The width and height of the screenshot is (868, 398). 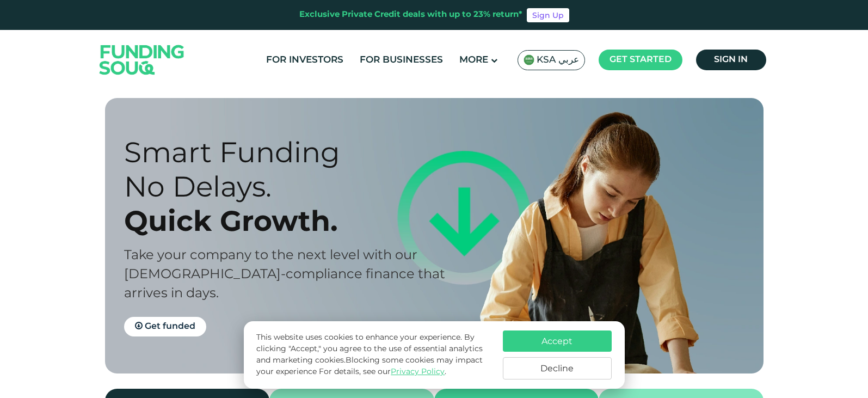 What do you see at coordinates (417, 372) in the screenshot?
I see `a: Privacy Policy` at bounding box center [417, 372].